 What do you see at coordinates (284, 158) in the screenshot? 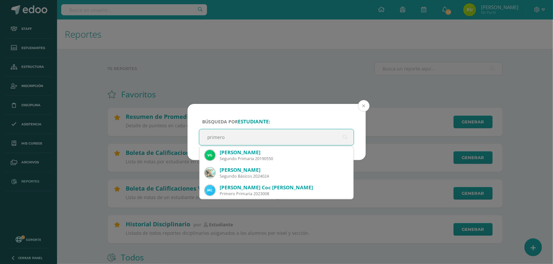
I see `div: Segundo Primaria 20190550` at bounding box center [284, 158].